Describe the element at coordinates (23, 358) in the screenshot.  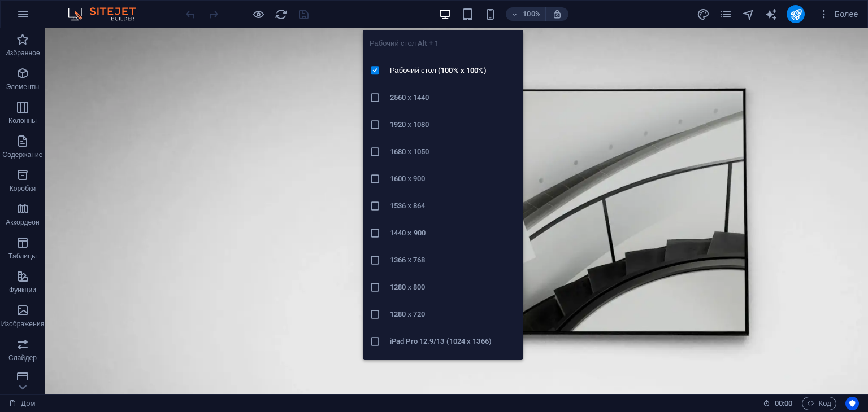
I see `font: Слайдер` at that location.